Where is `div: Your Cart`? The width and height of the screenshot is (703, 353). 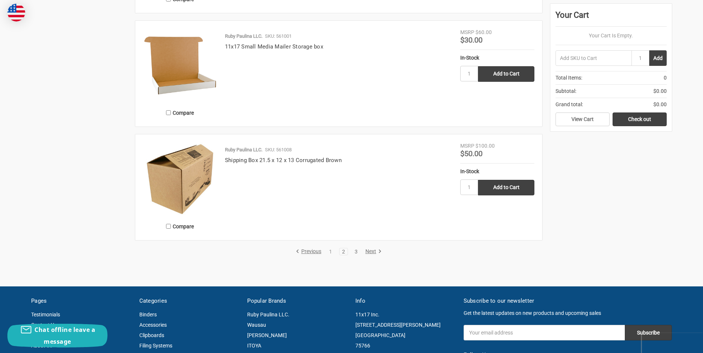 div: Your Cart is located at coordinates (611, 18).